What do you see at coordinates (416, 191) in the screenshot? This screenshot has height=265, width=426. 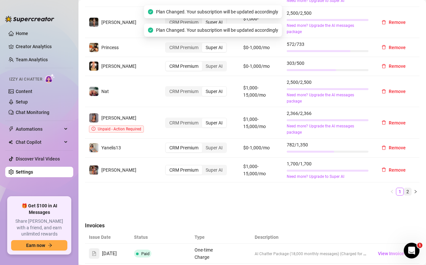 I see `li: Next Page` at bounding box center [416, 191].